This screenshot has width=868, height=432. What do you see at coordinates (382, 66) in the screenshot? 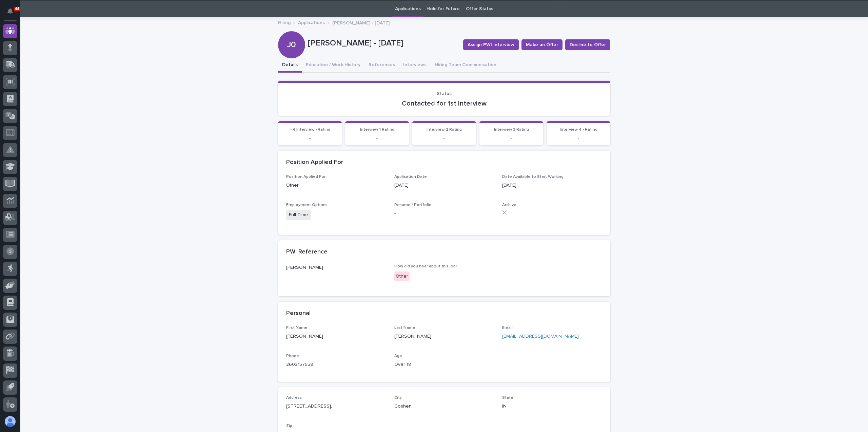
I see `button: References` at bounding box center [382, 66].